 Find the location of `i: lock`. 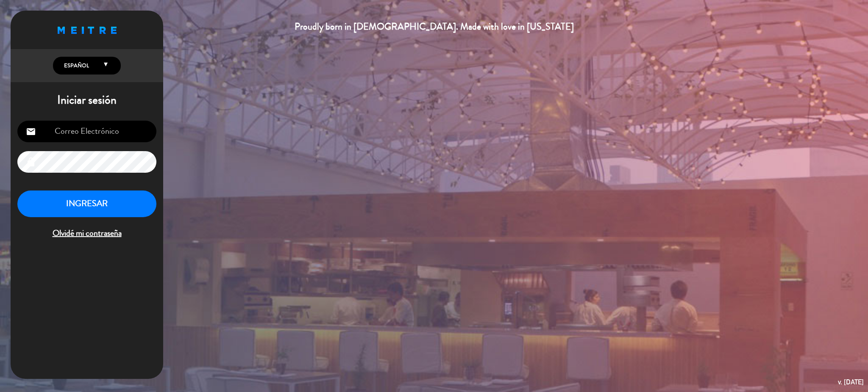

i: lock is located at coordinates (31, 162).